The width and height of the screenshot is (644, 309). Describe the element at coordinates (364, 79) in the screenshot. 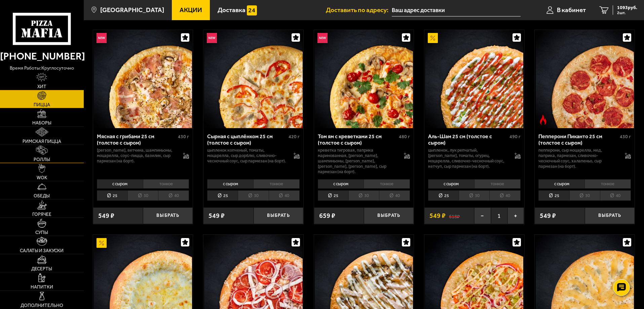

I see `img: Том ям с креветками 25 см (толстое с сыром)` at that location.